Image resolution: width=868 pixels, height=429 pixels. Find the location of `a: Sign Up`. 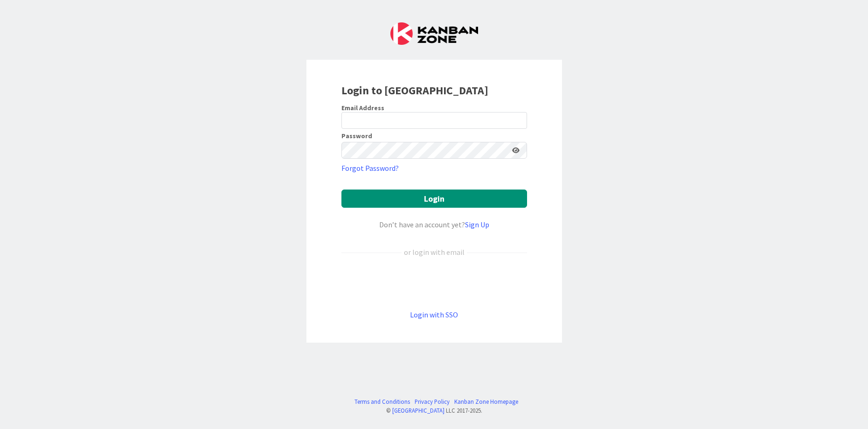

a: Sign Up is located at coordinates (477, 224).